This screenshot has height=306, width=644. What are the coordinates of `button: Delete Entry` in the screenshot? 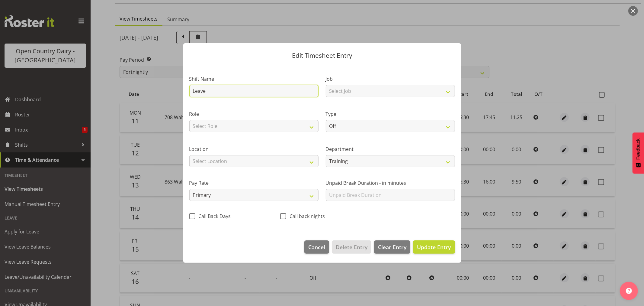 It's located at (351, 247).